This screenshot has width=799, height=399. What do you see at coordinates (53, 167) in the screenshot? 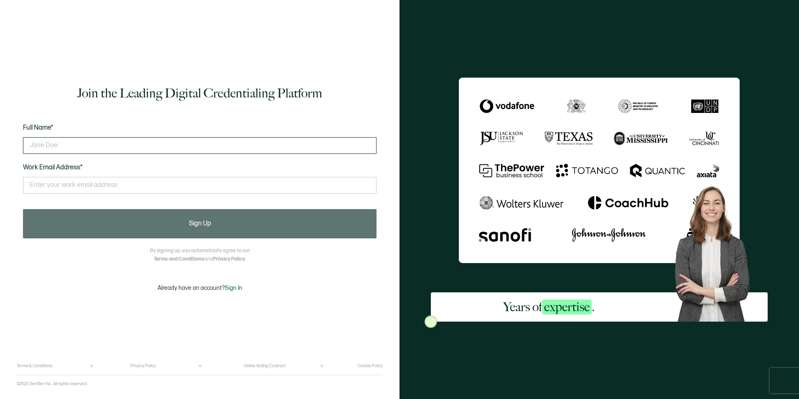
I see `span: Work Email Address*` at bounding box center [53, 167].